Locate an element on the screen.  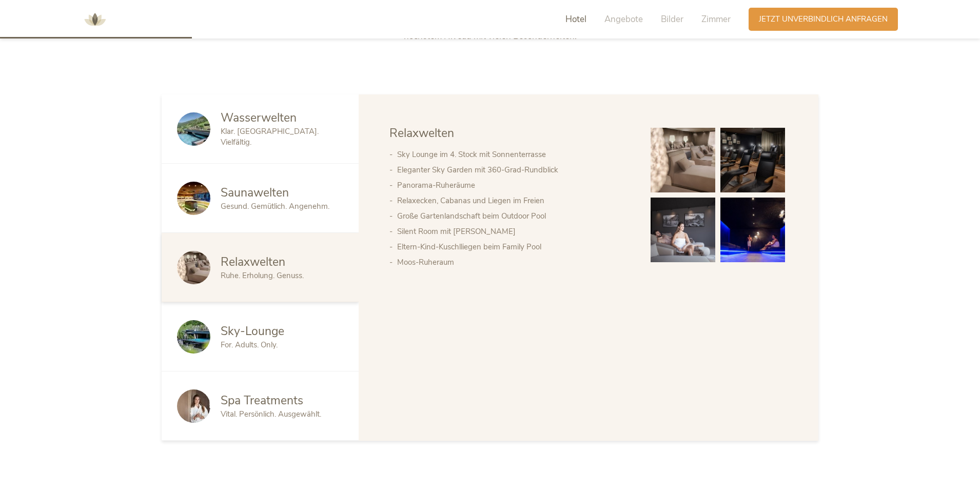
li: Moos-Ruheraum is located at coordinates (514, 262).